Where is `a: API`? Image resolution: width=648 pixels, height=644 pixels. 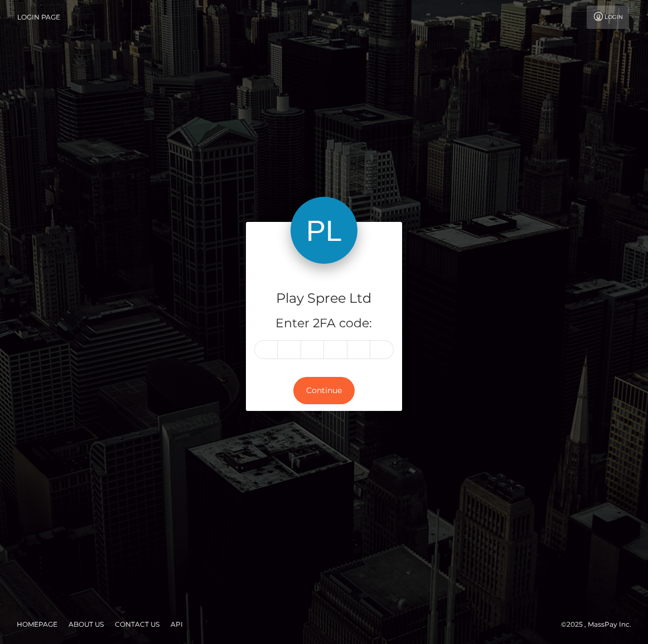
a: API is located at coordinates (177, 624).